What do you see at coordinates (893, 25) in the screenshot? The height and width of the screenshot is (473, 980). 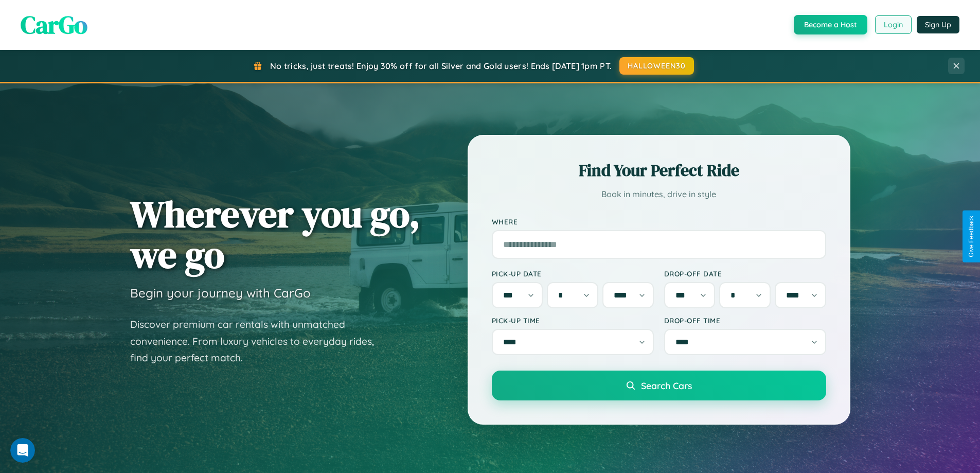 I see `button: Login` at bounding box center [893, 25].